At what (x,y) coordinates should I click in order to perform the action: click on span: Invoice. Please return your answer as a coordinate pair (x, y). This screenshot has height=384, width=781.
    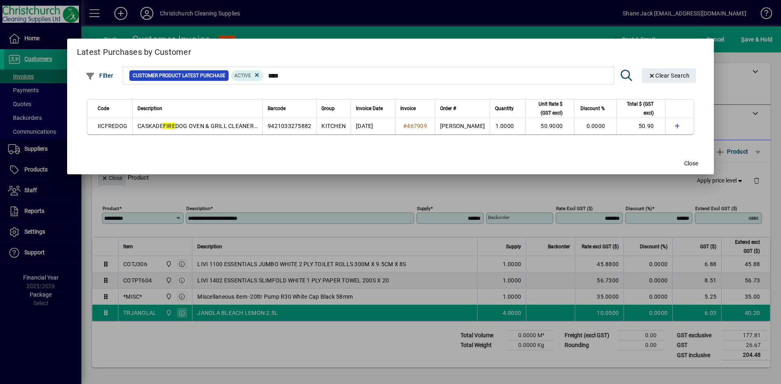
    Looking at the image, I should click on (408, 109).